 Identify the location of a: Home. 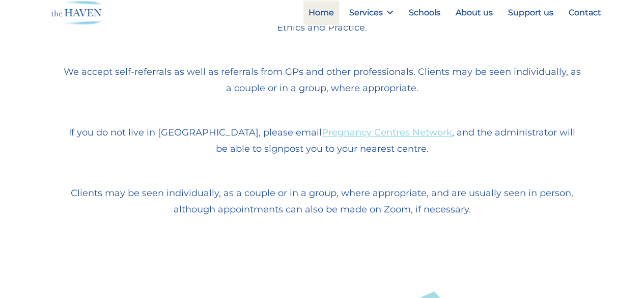
(321, 13).